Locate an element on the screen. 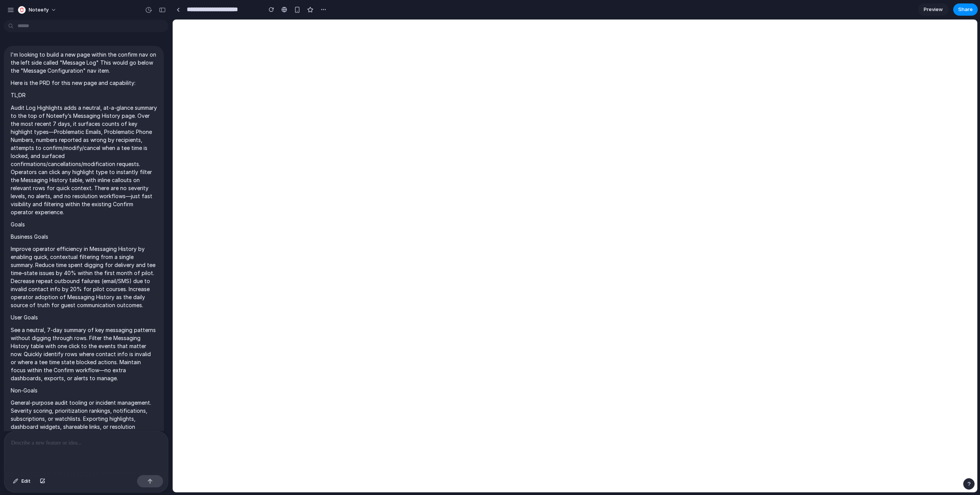  p: Improve operator efficiency in Messaging History by enabling quick, contextual filtering from a s... is located at coordinates (84, 277).